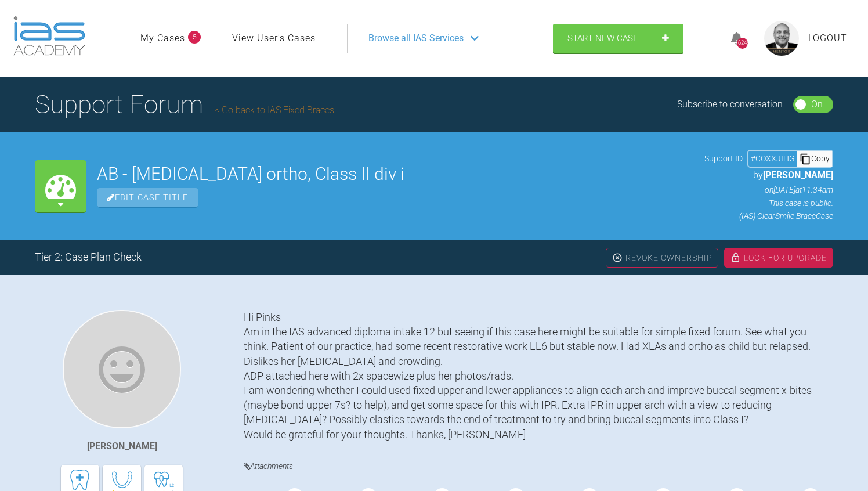 The height and width of the screenshot is (491, 868). I want to click on a: Logout, so click(827, 38).